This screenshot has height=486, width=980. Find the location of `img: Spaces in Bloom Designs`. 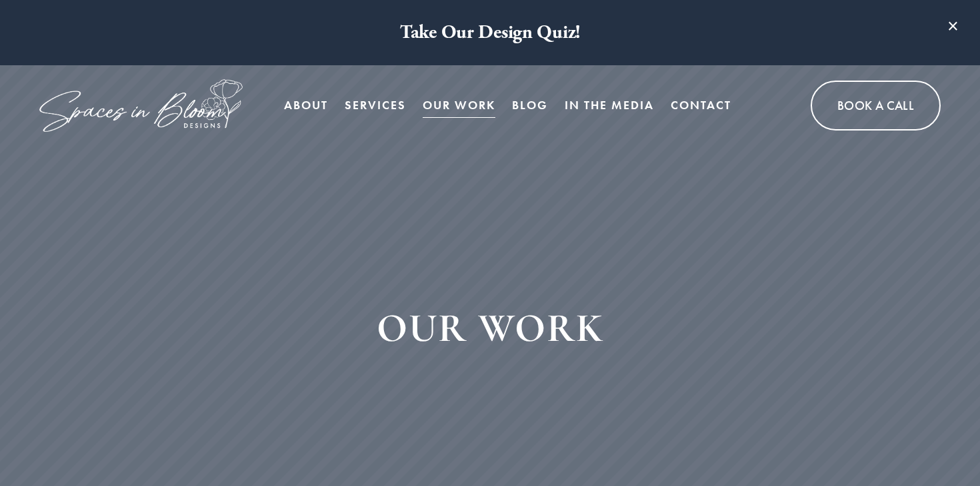

img: Spaces in Bloom Designs is located at coordinates (140, 105).